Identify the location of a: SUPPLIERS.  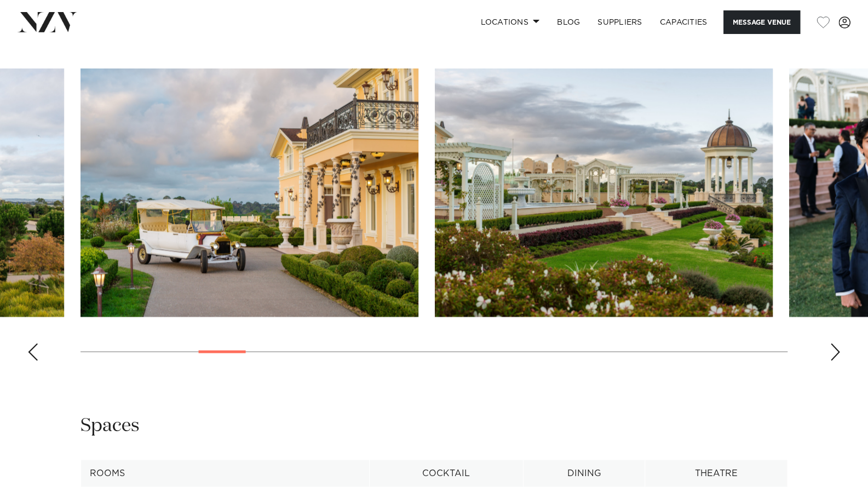
(620, 22).